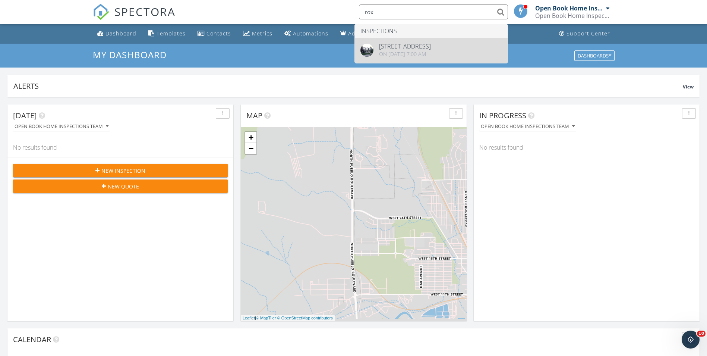 This screenshot has height=356, width=707. I want to click on a: © MapTiler, so click(266, 318).